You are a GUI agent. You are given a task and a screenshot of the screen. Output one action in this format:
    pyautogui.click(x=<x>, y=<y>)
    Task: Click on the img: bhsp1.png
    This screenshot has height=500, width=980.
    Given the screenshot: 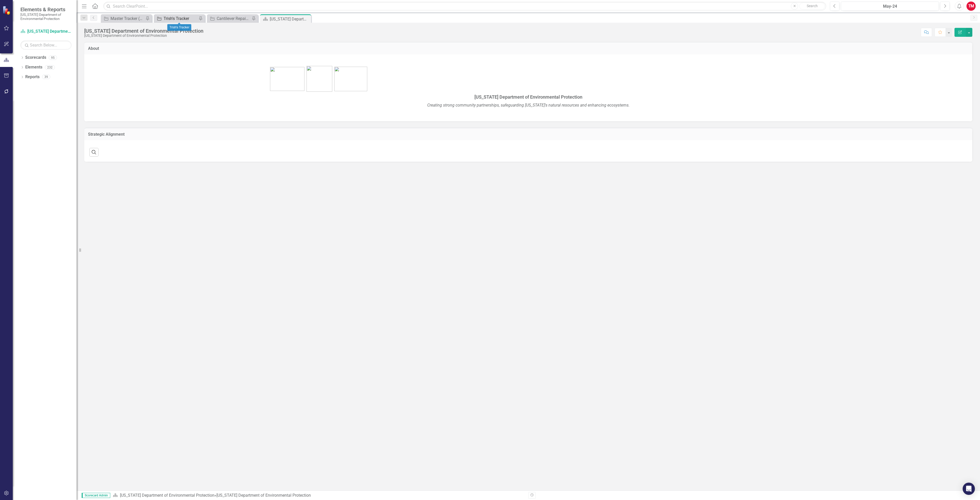 What is the action you would take?
    pyautogui.click(x=287, y=79)
    